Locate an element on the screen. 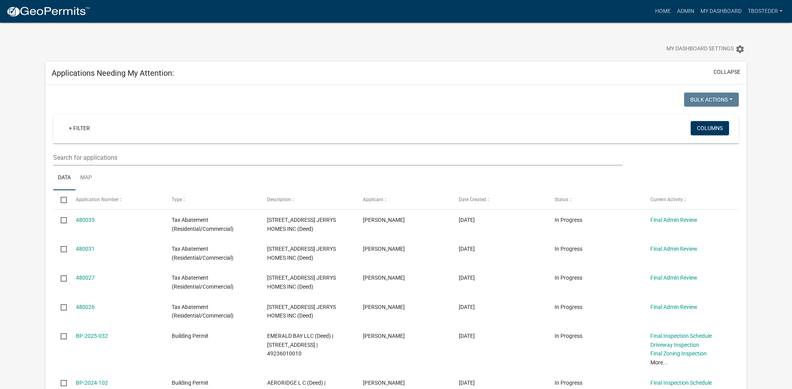 The image size is (792, 389). datatable-header-cell: Select is located at coordinates (61, 200).